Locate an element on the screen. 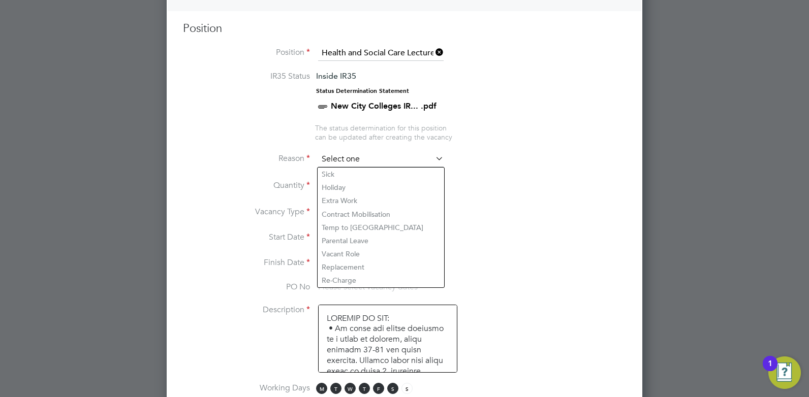 This screenshot has width=809, height=397. li: Re-Charge is located at coordinates (381, 281).